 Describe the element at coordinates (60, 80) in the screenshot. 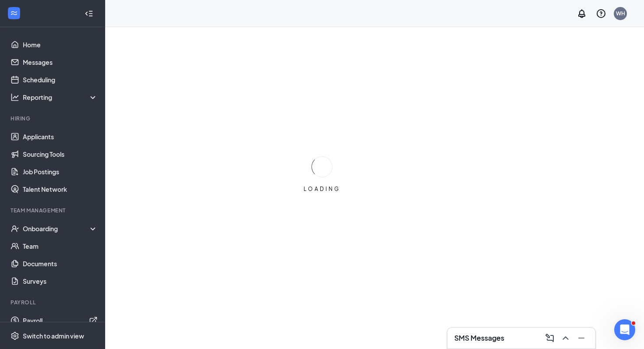

I see `a: Scheduling` at that location.